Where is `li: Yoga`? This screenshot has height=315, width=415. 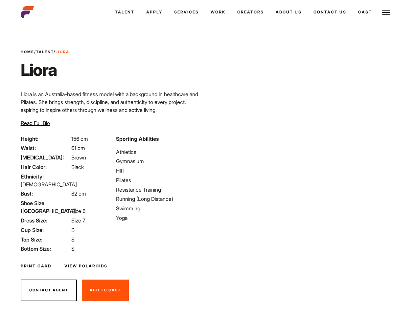
li: Yoga is located at coordinates (160, 218).